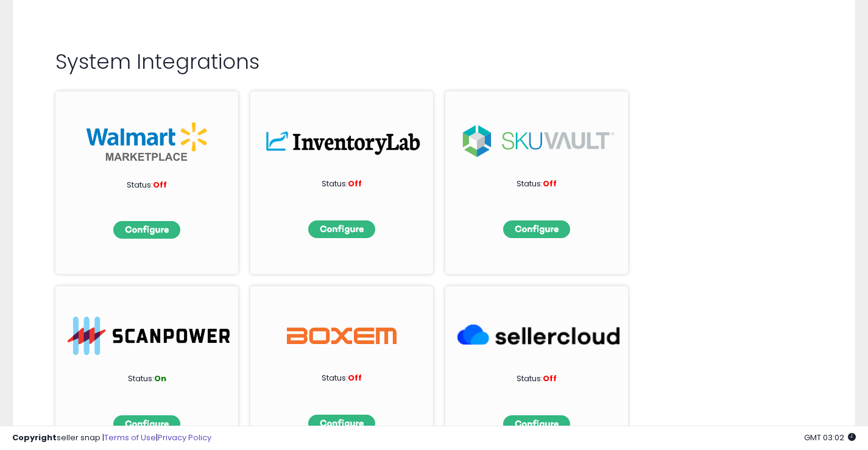 Image resolution: width=868 pixels, height=450 pixels. What do you see at coordinates (147, 141) in the screenshot?
I see `img: walmart_int.png` at bounding box center [147, 141].